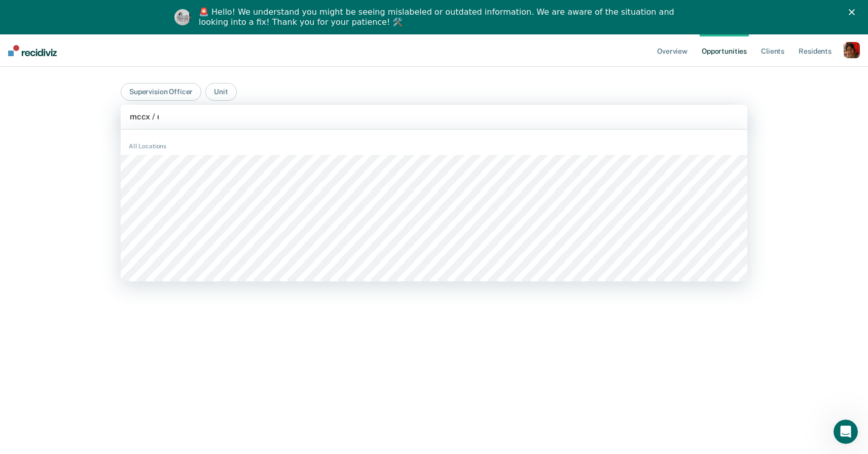 This screenshot has height=454, width=868. What do you see at coordinates (161, 92) in the screenshot?
I see `button: Supervision Officer` at bounding box center [161, 92].